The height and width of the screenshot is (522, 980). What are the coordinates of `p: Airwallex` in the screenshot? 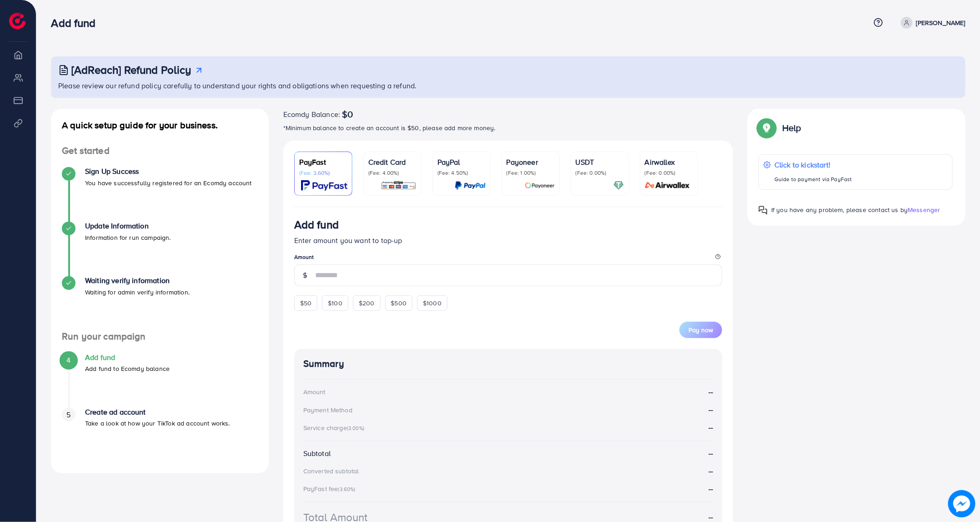 It's located at (669, 162).